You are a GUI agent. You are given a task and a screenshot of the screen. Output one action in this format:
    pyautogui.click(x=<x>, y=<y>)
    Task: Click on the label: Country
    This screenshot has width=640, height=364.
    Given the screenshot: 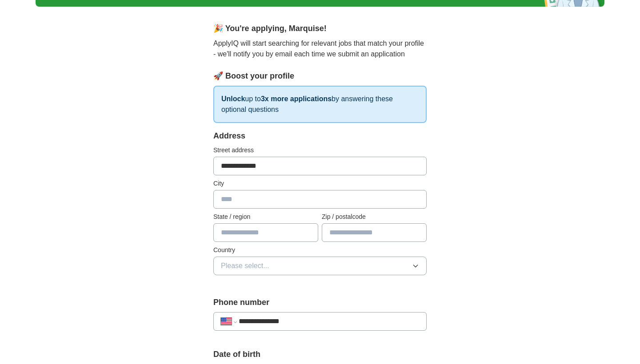 What is the action you would take?
    pyautogui.click(x=320, y=250)
    